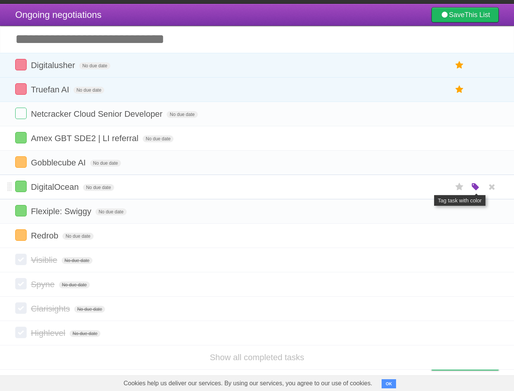 This screenshot has width=514, height=391. What do you see at coordinates (49, 333) in the screenshot?
I see `span: Highlevel` at bounding box center [49, 333].